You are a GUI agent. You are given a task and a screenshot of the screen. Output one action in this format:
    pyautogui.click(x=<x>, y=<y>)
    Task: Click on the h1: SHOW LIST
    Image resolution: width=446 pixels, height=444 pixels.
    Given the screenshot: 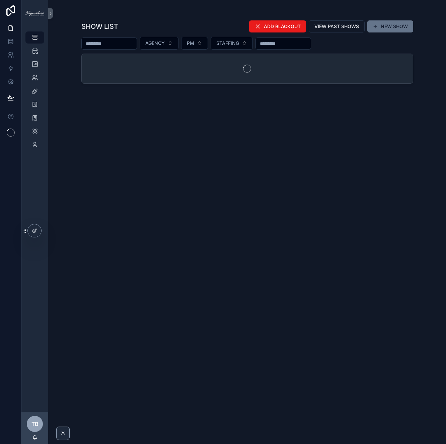 What is the action you would take?
    pyautogui.click(x=100, y=26)
    